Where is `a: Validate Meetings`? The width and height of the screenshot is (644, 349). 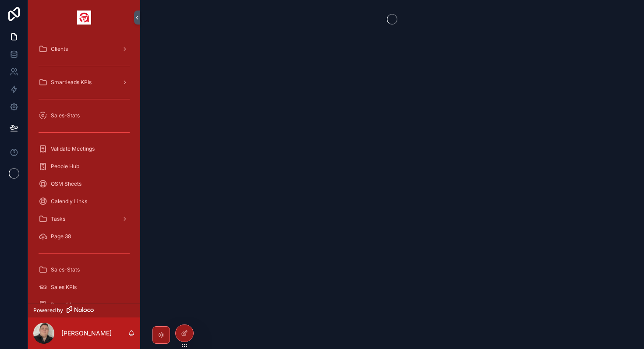
a: Validate Meetings is located at coordinates (84, 149).